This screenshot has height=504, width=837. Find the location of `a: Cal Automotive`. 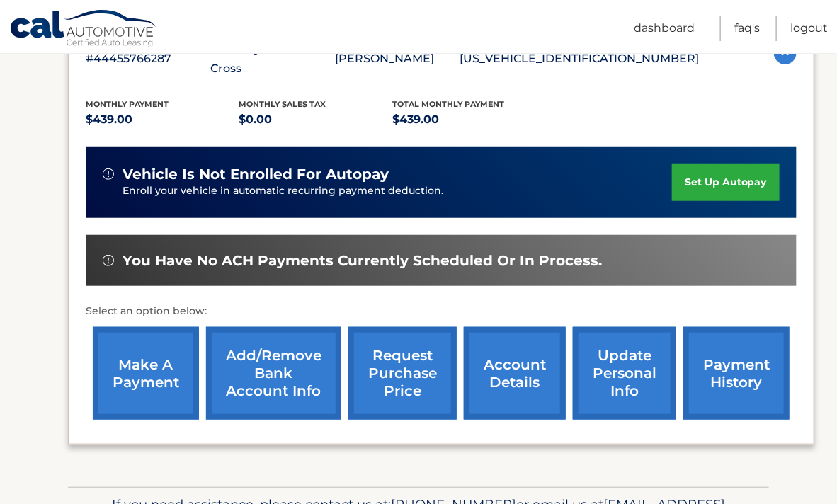

a: Cal Automotive is located at coordinates (83, 30).